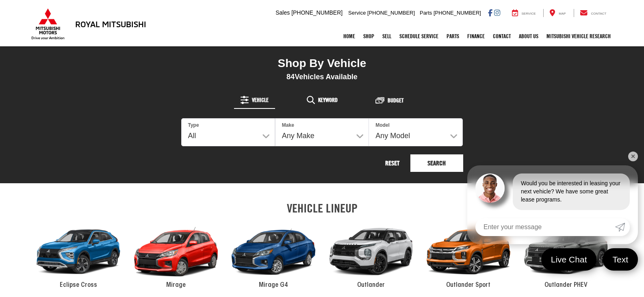  Describe the element at coordinates (557, 13) in the screenshot. I see `a: Map` at that location.